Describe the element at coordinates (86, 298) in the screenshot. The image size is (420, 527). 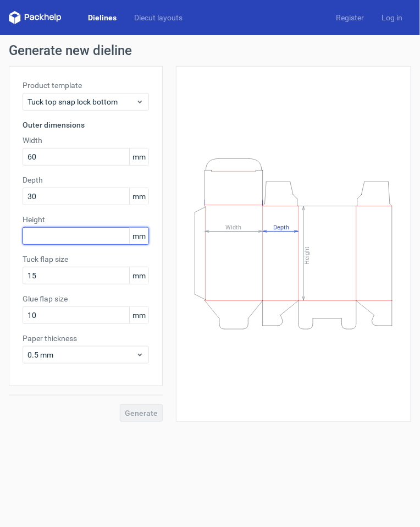
I see `label: Glue flap size` at that location.